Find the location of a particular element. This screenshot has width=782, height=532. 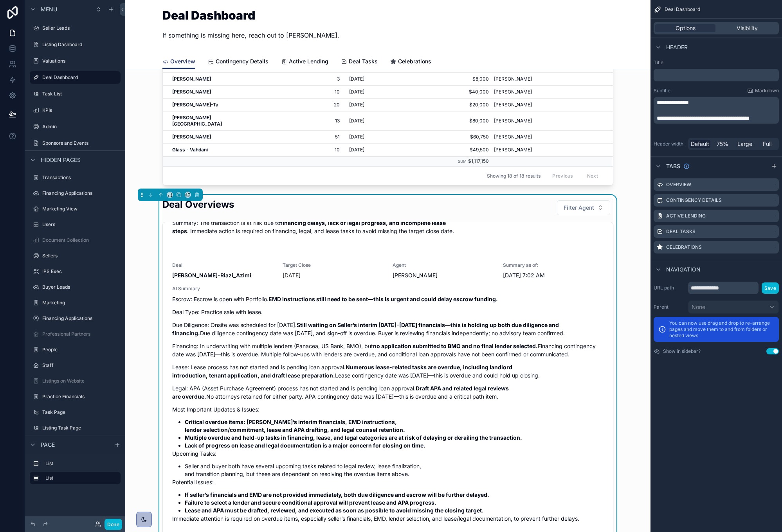

label: Buyer Leads is located at coordinates (81, 287).